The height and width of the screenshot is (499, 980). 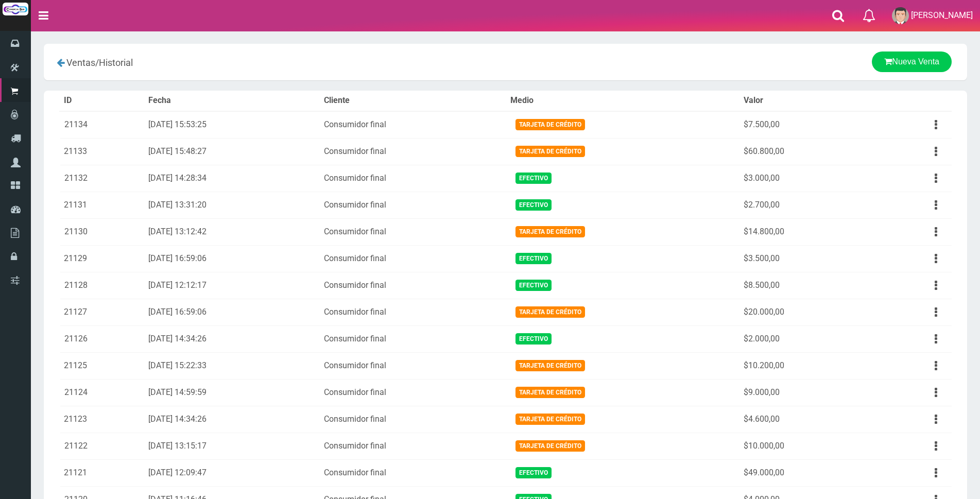 What do you see at coordinates (116, 62) in the screenshot?
I see `span: Historial` at bounding box center [116, 62].